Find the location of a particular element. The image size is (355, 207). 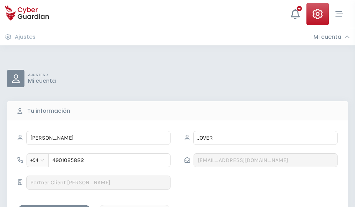

h3: Ajustes is located at coordinates (25, 37).